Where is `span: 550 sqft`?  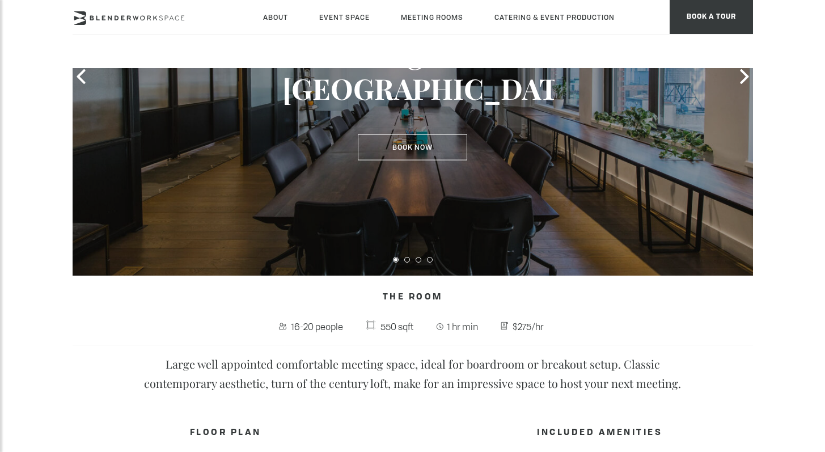 span: 550 sqft is located at coordinates (397, 327).